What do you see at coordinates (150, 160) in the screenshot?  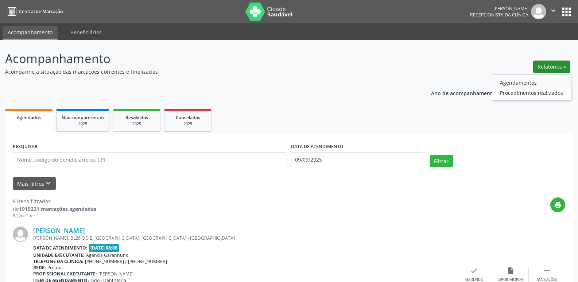 I see `input: Nome, código do beneficiário ou CPF` at bounding box center [150, 160].